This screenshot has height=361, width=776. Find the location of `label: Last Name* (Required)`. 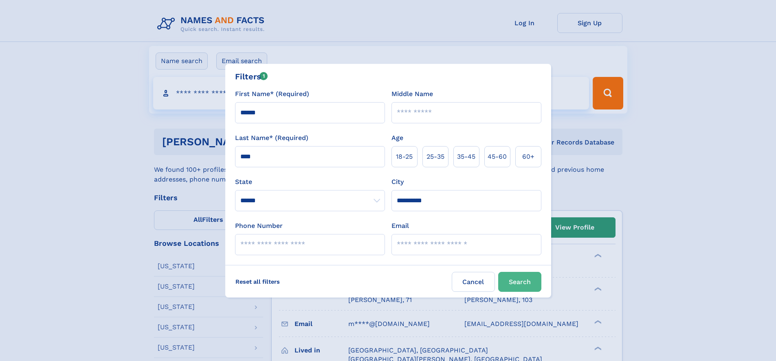

label: Last Name* (Required) is located at coordinates (272, 138).